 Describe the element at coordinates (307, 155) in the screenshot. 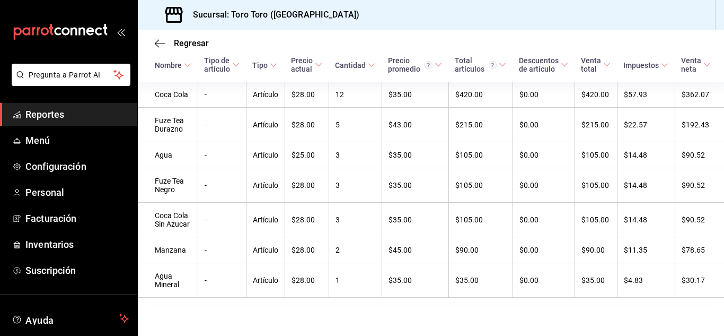

I see `td: $25.00` at that location.